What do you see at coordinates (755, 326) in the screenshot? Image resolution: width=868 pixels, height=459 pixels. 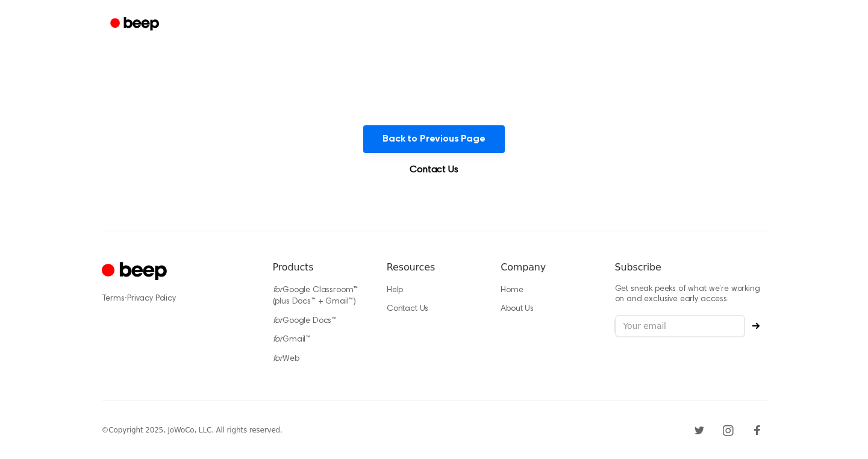 I see `button: Subscribe` at bounding box center [755, 326].